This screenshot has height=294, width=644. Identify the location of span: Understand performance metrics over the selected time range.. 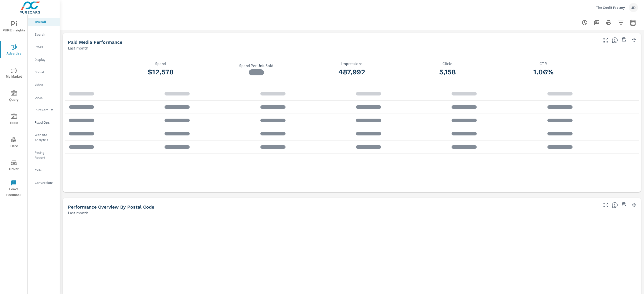
(615, 40).